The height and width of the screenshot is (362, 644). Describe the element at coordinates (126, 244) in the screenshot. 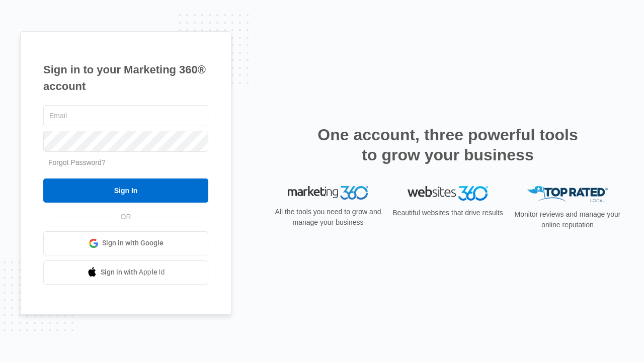

I see `a: Sign in with Google` at that location.